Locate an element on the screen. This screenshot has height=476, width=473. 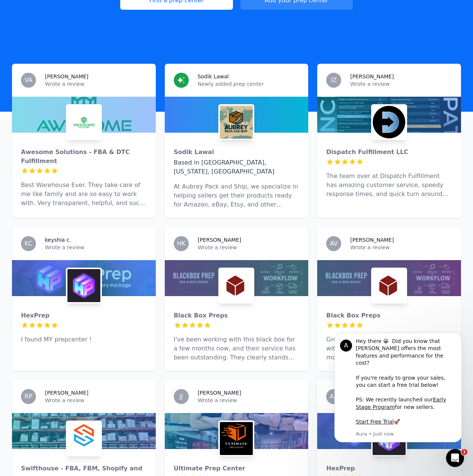
p: I've been working with this black box for a few months now, and their service has been outstandin... is located at coordinates (236, 348).